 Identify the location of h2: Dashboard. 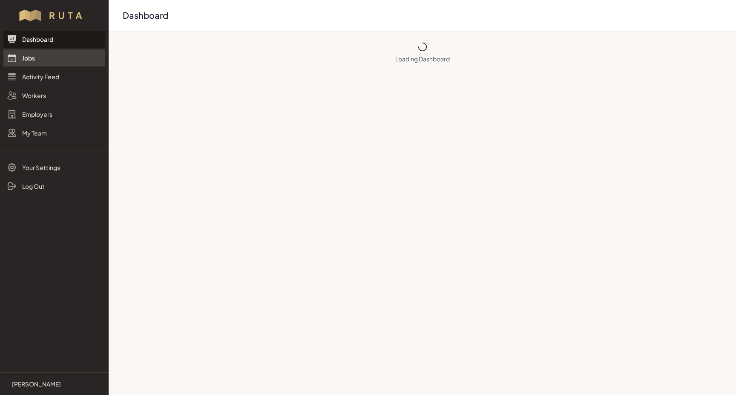
(419, 15).